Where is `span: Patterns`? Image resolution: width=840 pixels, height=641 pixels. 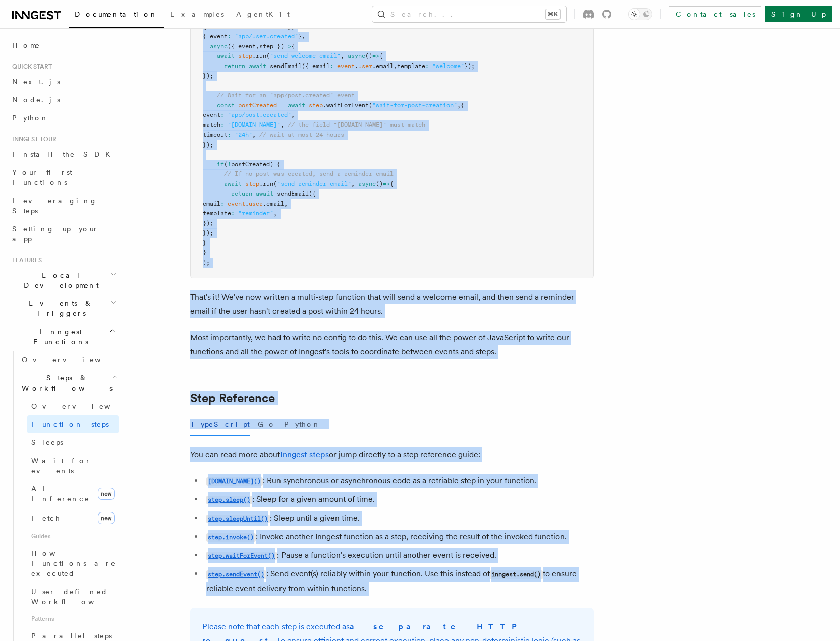
span: Patterns is located at coordinates (73, 619).